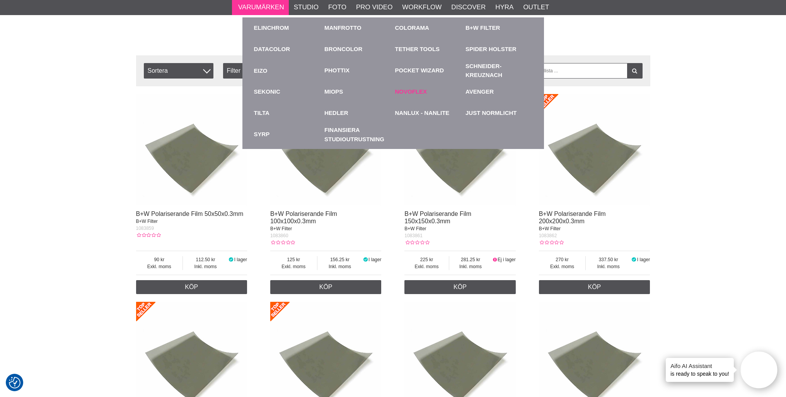 The image size is (786, 397). I want to click on span: 337.50, so click(608, 259).